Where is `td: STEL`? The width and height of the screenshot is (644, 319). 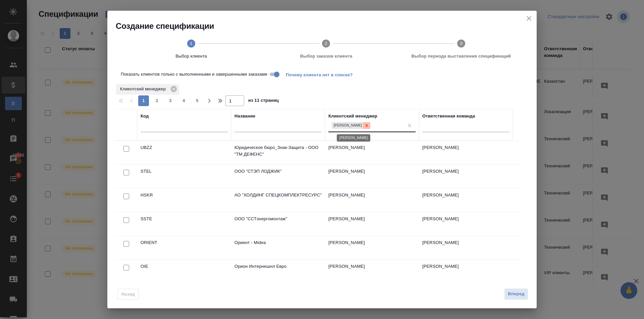 td: STEL is located at coordinates (184, 177).